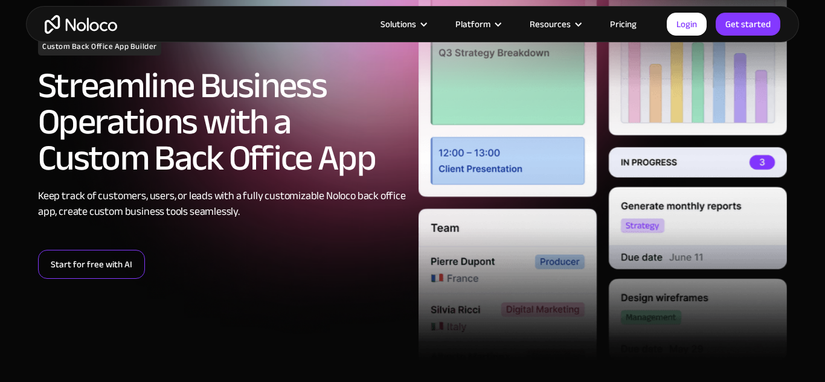 The height and width of the screenshot is (382, 825). I want to click on div: Keep track of customers, users, or leads with a fully customizable Noloco back office app, create..., so click(222, 204).